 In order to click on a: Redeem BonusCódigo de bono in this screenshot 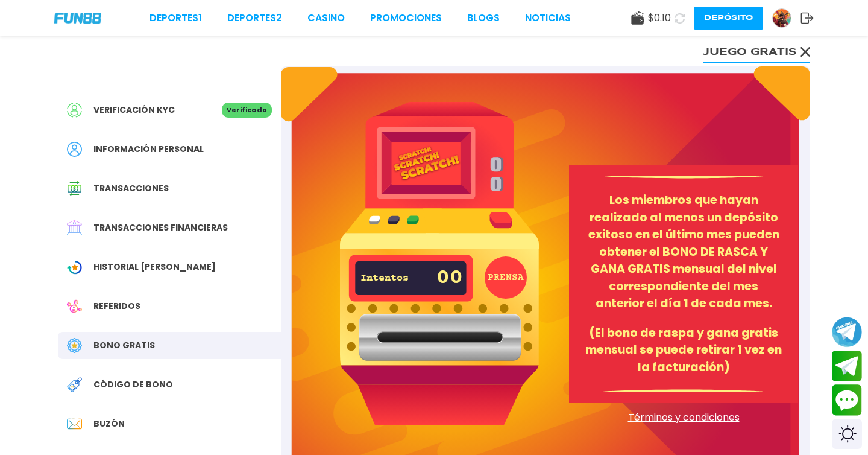, I will do `click(170, 384)`.